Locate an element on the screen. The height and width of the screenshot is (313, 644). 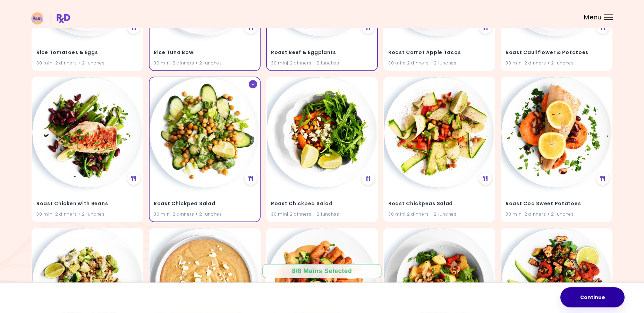
button: Continue is located at coordinates (592, 297).